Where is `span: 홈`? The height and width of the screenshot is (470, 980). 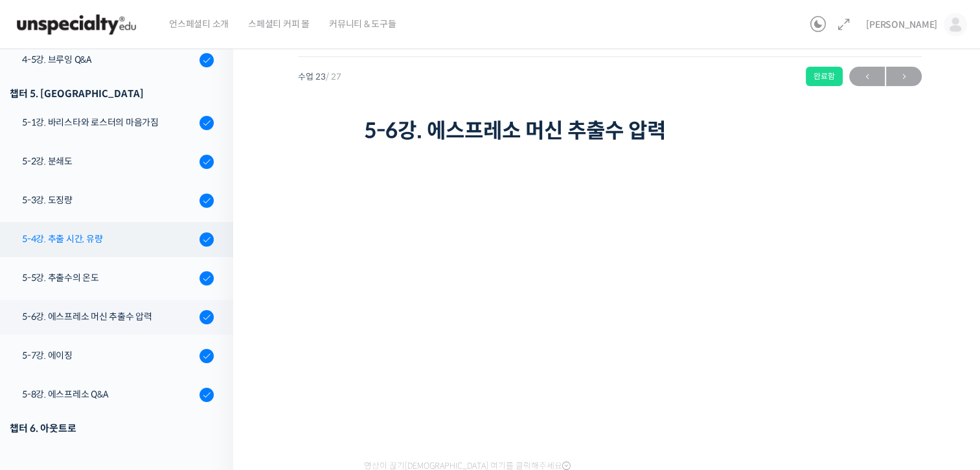 span: 홈 is located at coordinates (45, 388).